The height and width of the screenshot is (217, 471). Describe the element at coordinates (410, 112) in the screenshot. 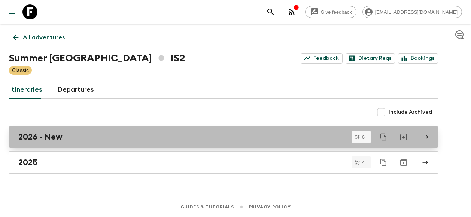

I see `span: Include Archived` at that location.